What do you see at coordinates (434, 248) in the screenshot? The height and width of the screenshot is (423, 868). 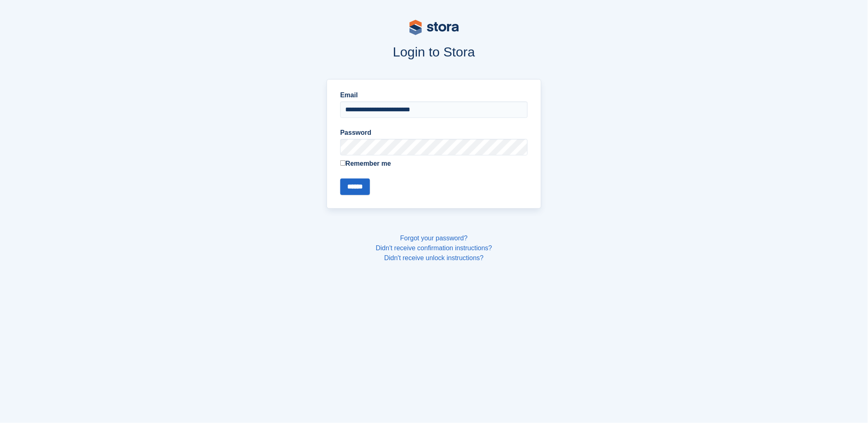 I see `a: Didn't receive confirmation instructions?` at bounding box center [434, 248].